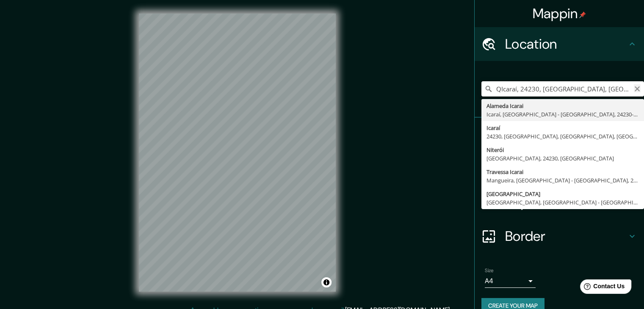 The image size is (644, 309). Describe the element at coordinates (563, 150) in the screenshot. I see `div: Niterói` at that location.